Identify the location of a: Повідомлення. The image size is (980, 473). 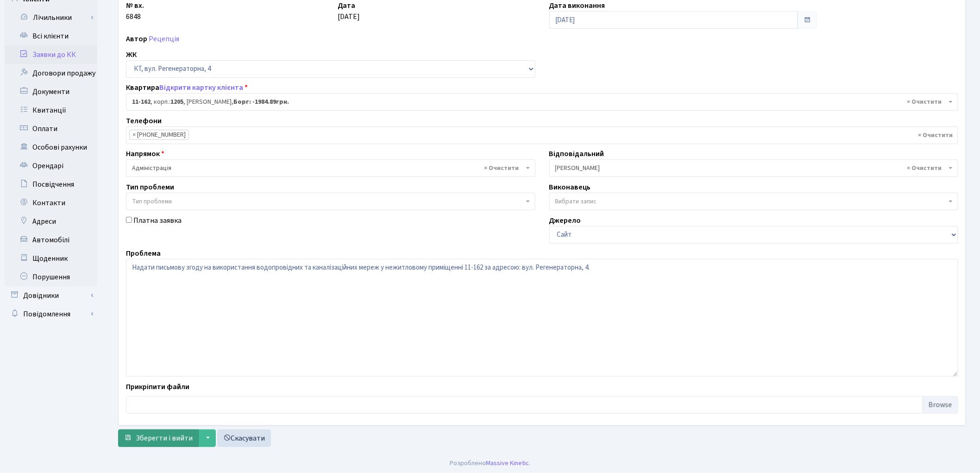
(51, 314).